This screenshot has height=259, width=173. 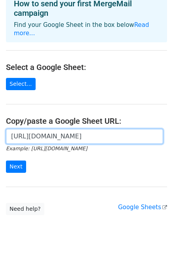 I want to click on p: Find your Google Sheet in the box below, so click(x=86, y=29).